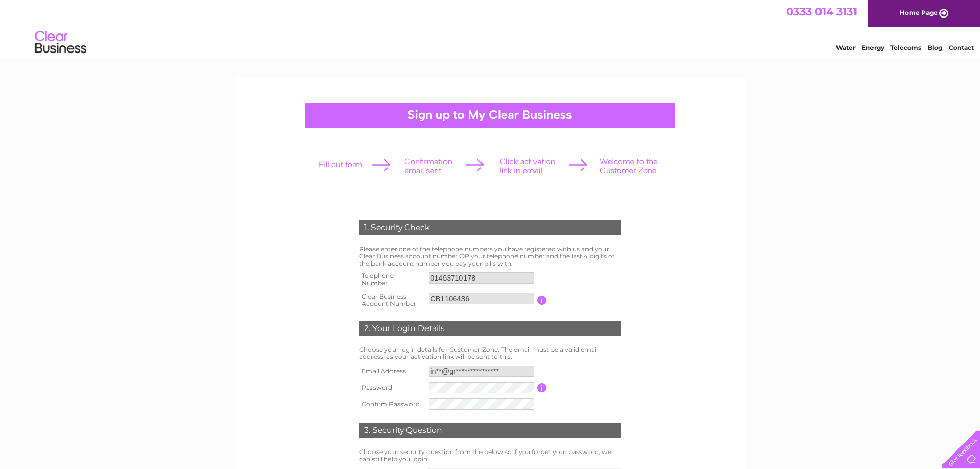 The image size is (980, 469). I want to click on div: 2. Your Login Details, so click(490, 329).